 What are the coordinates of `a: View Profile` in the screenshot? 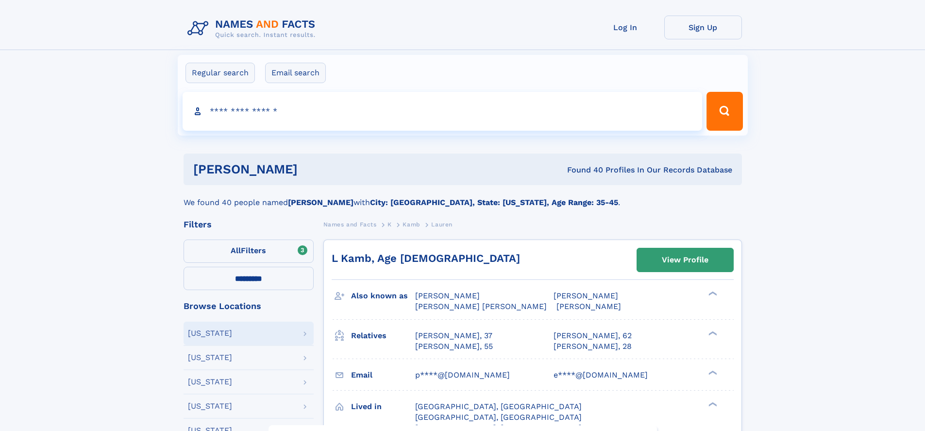 It's located at (685, 260).